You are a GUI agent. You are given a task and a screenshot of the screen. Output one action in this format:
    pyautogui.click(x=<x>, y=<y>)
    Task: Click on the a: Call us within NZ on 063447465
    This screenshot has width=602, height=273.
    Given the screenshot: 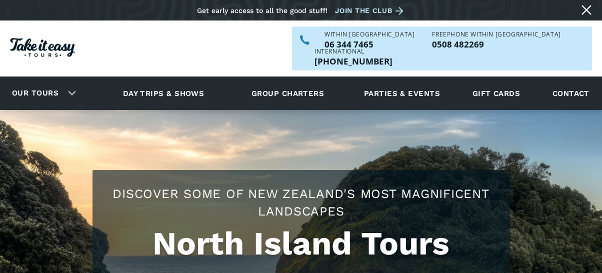 What is the action you would take?
    pyautogui.click(x=370, y=44)
    